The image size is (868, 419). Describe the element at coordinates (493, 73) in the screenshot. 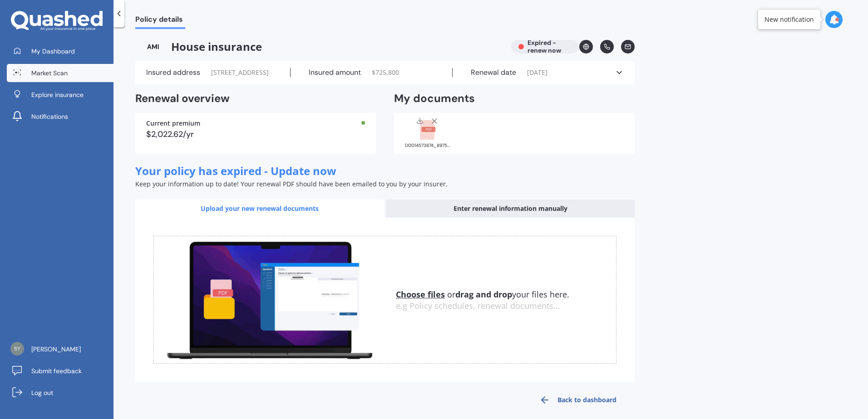

I see `label: Renewal date` at that location.